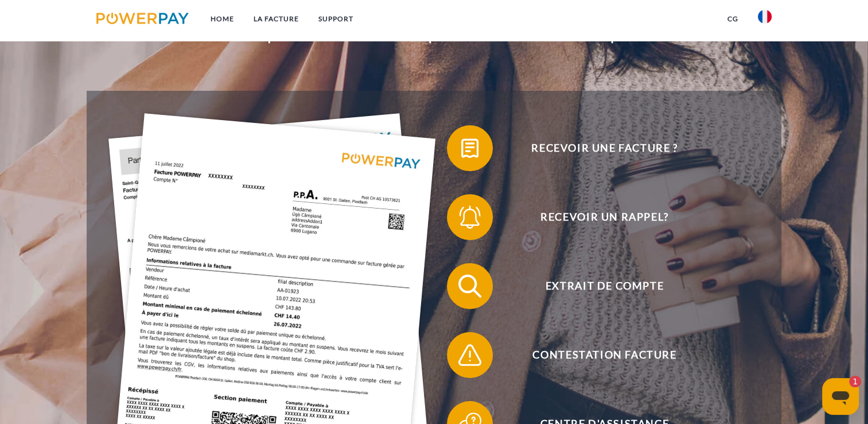  I want to click on img: fr, so click(764, 17).